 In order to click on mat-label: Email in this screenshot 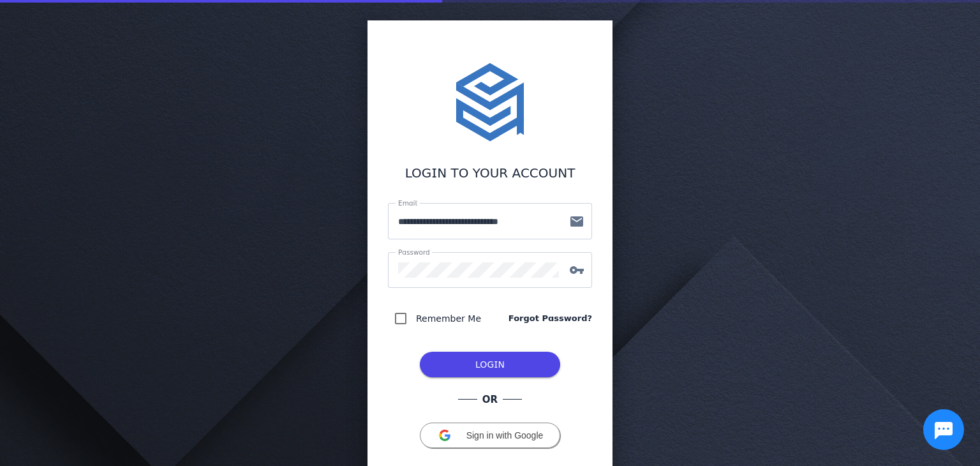, I will do `click(407, 203)`.